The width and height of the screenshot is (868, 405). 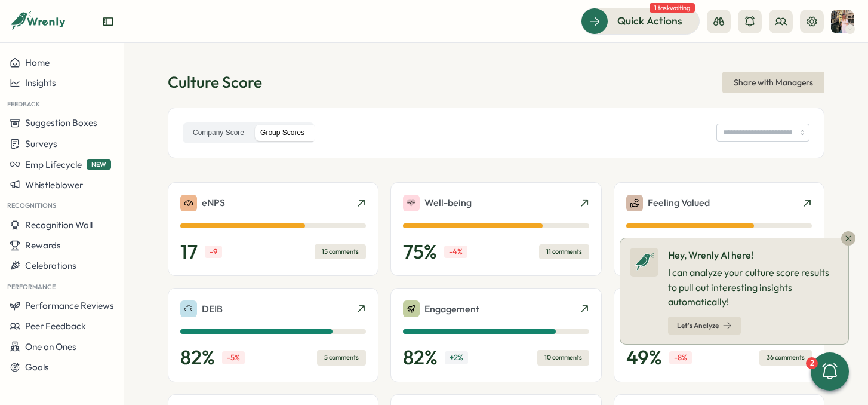 I want to click on p: + 2 %, so click(x=456, y=358).